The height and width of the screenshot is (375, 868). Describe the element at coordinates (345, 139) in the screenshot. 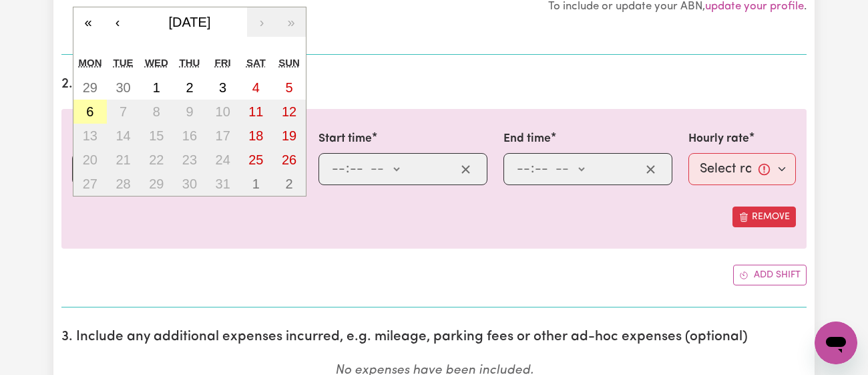

I see `label: Start time` at that location.